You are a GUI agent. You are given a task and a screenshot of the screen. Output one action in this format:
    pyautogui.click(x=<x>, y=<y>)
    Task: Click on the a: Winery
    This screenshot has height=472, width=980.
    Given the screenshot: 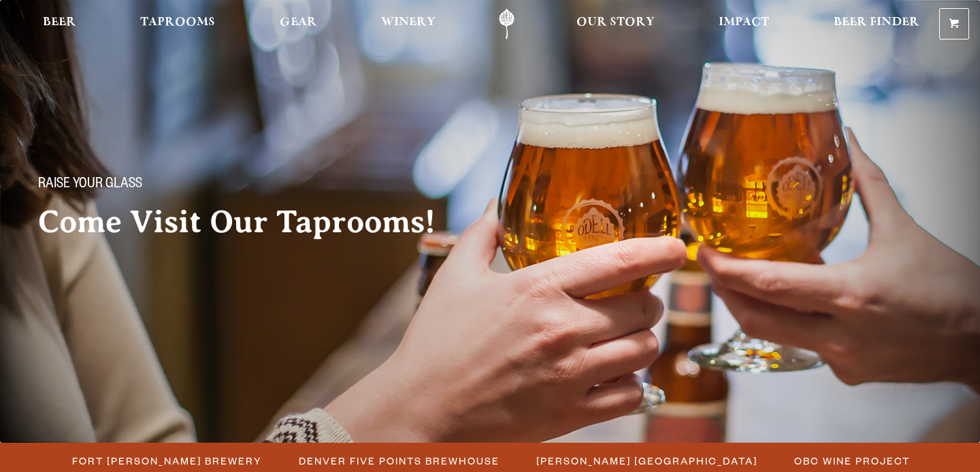 What is the action you would take?
    pyautogui.click(x=408, y=23)
    